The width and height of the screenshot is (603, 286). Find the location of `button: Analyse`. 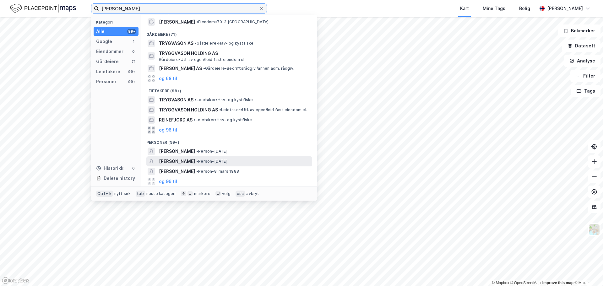

button: Analyse is located at coordinates (582, 61).